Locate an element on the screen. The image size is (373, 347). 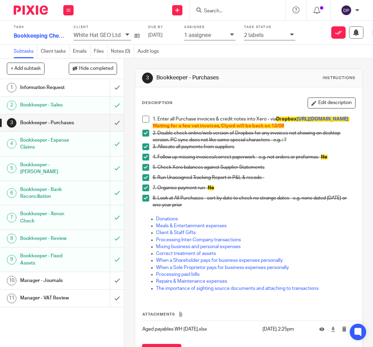
span: Hide completed is located at coordinates (96, 69).